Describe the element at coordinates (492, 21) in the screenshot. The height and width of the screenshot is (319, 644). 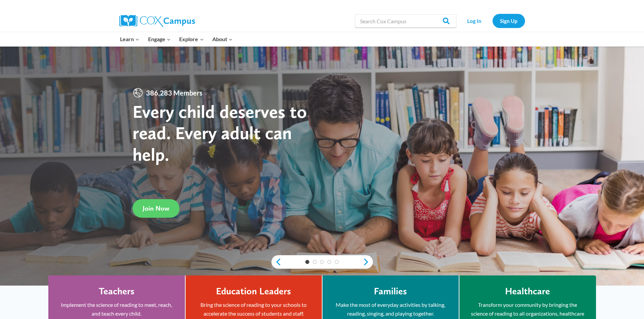
I see `nav: Secondary Navigation` at that location.